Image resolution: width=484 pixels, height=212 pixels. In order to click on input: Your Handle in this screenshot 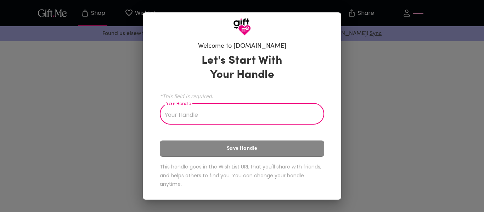, I will do `click(238, 115)`.